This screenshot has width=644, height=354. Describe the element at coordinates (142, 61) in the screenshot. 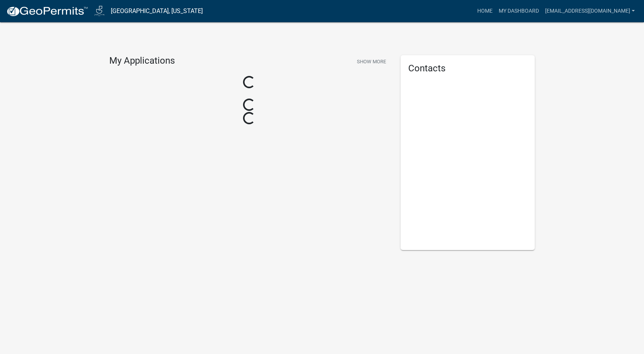

I see `h4: My Applications` at that location.